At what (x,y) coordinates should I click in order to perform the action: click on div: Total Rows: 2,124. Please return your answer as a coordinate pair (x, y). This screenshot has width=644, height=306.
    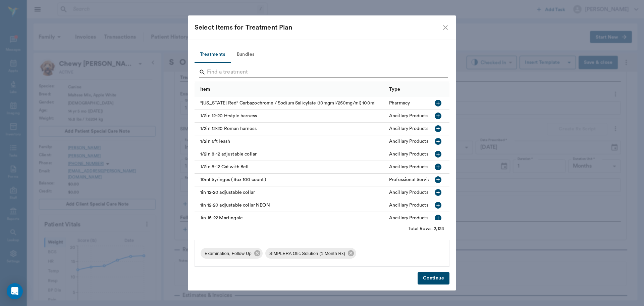
    Looking at the image, I should click on (426, 228).